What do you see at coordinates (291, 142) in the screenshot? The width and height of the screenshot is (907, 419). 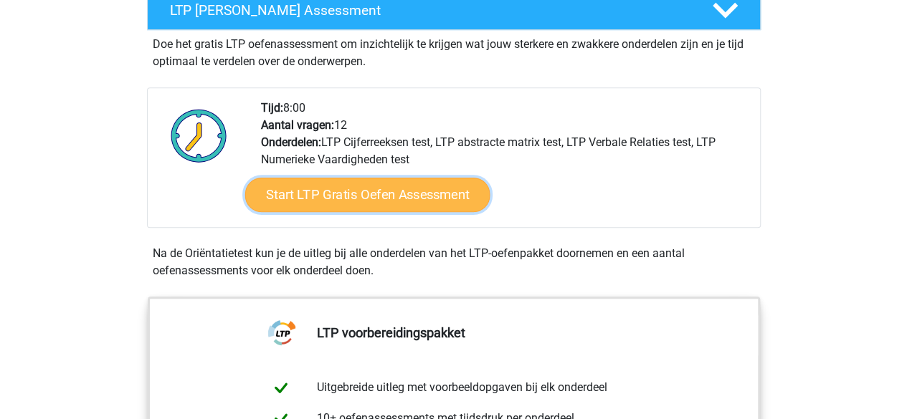 I see `b: Onderdelen:` at bounding box center [291, 142].